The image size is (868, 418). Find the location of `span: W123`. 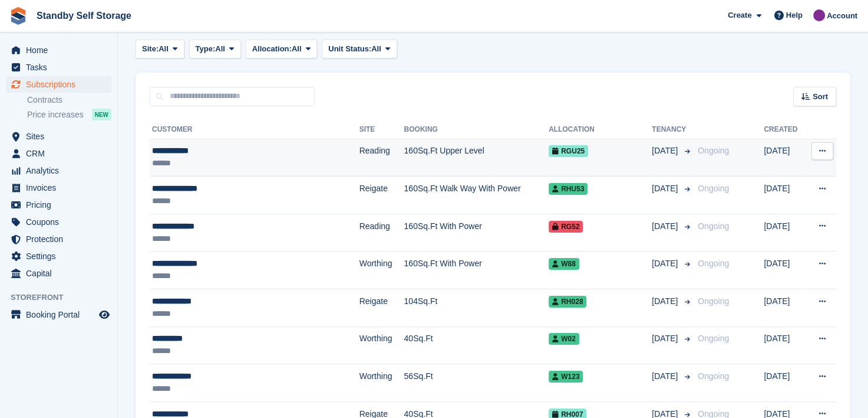

span: W123 is located at coordinates (566, 376).